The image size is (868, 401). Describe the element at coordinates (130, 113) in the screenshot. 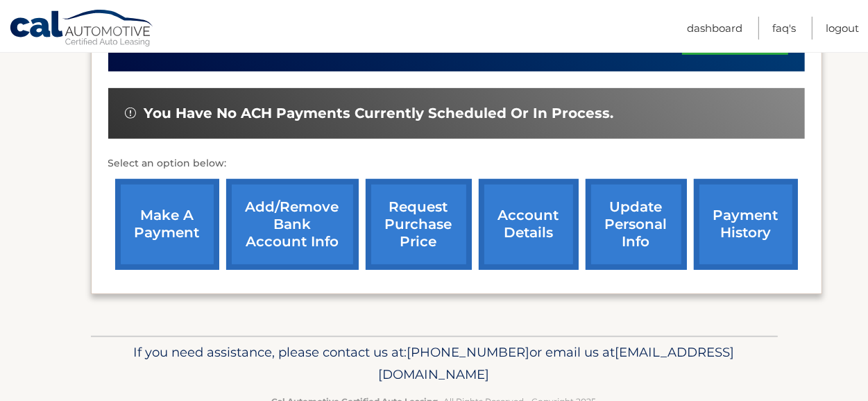

I see `img: alert-white.svg` at that location.